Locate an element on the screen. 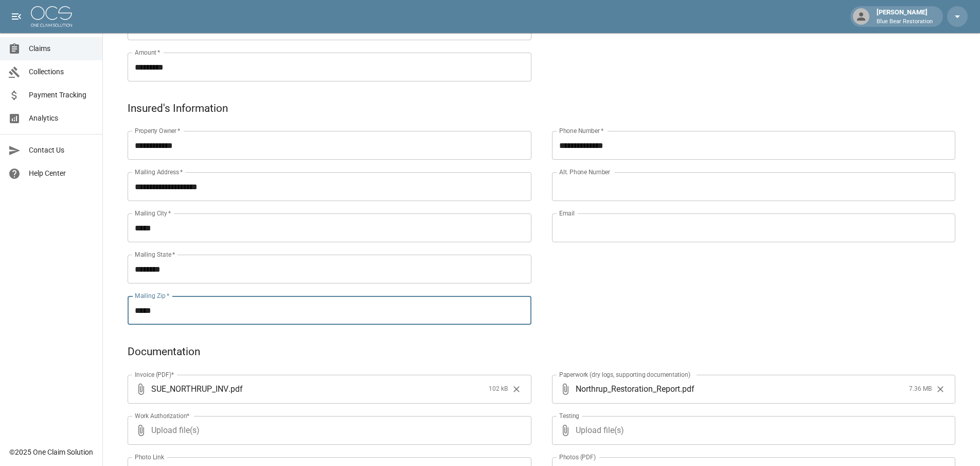 This screenshot has height=466, width=980. span: Help Center is located at coordinates (61, 173).